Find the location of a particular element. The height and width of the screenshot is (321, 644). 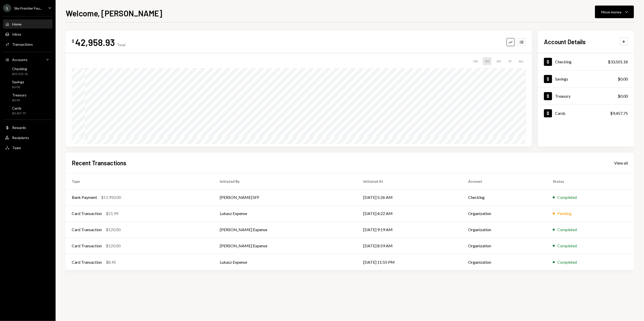

div: S is located at coordinates (7, 8).